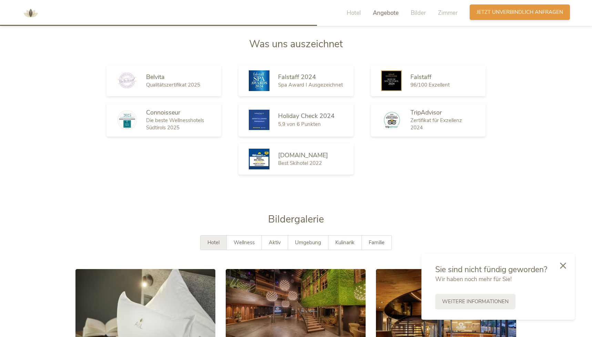  I want to click on img: Skiresort.de, so click(259, 159).